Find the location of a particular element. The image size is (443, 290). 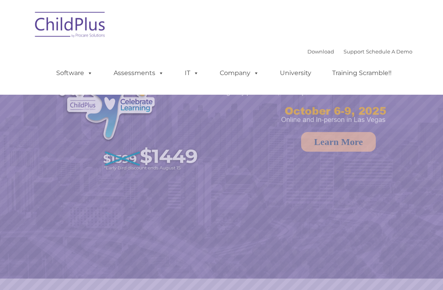

a: Download is located at coordinates (321, 51).